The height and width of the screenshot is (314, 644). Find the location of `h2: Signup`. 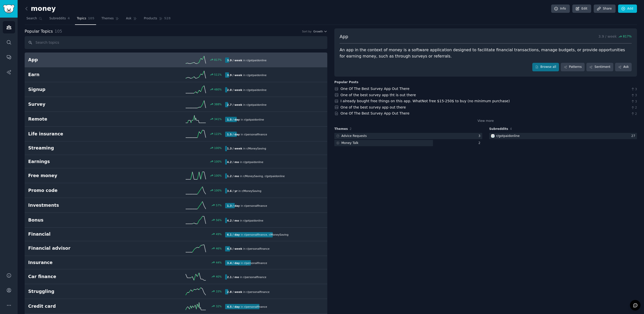

h2: Signup is located at coordinates (78, 89).